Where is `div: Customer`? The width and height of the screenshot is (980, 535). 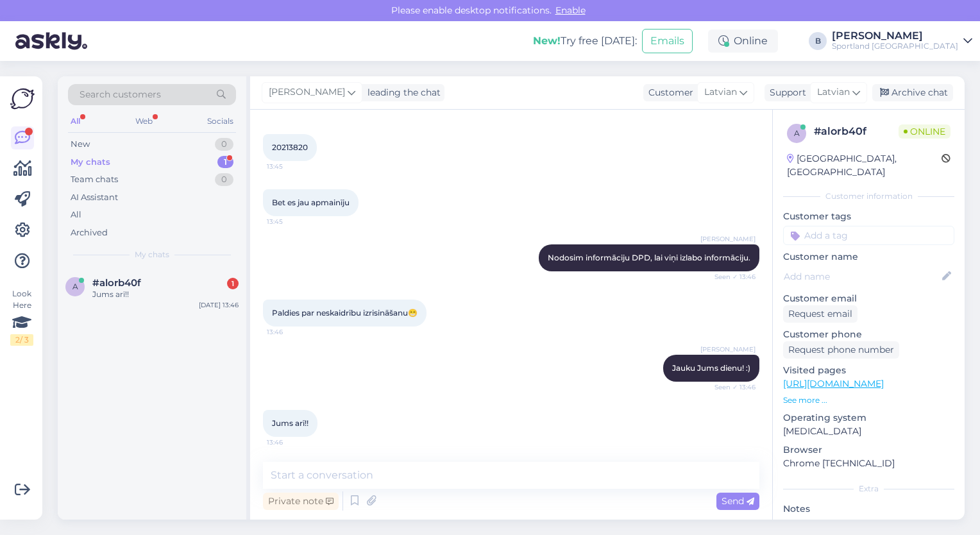
div: Customer is located at coordinates (668, 92).